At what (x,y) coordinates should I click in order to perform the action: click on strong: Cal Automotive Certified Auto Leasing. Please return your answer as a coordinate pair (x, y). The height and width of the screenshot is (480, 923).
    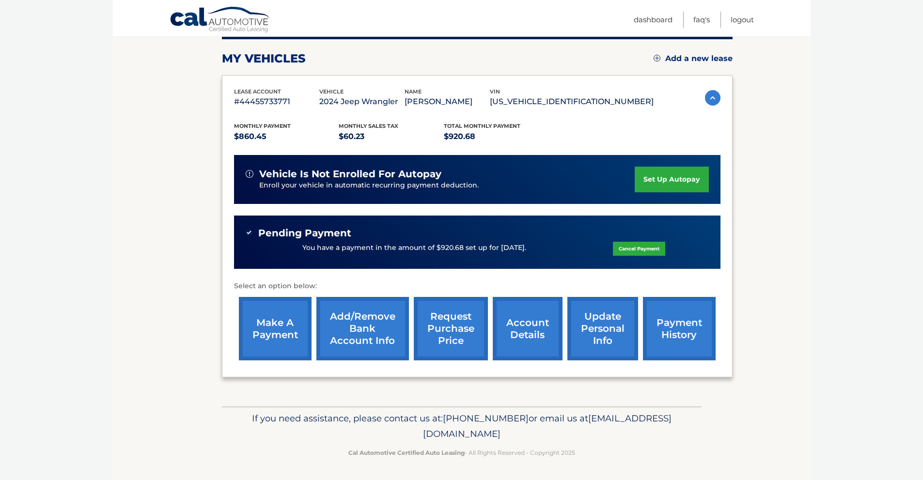
    Looking at the image, I should click on (407, 453).